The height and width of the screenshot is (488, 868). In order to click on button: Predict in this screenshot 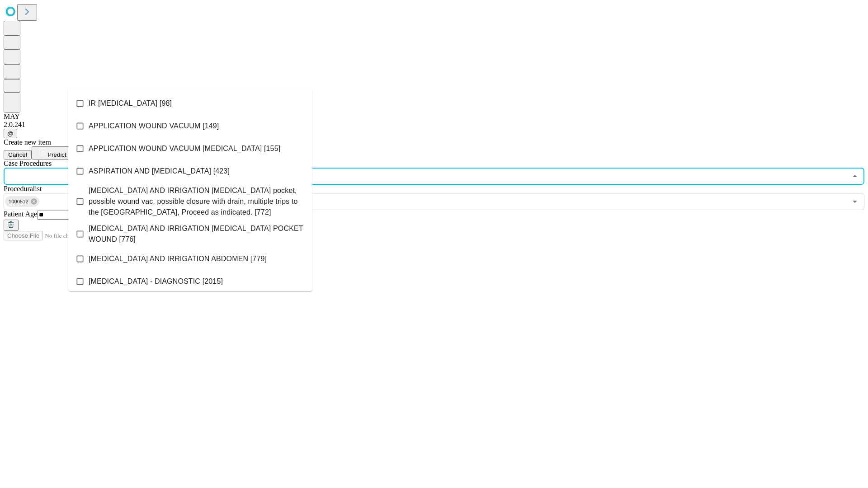, I will do `click(53, 153)`.